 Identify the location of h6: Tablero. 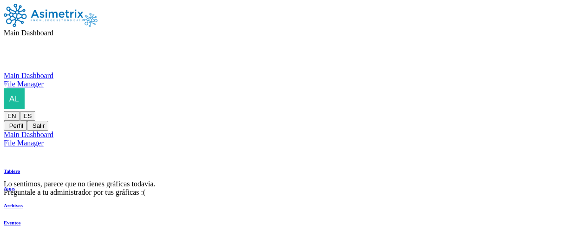
(13, 171).